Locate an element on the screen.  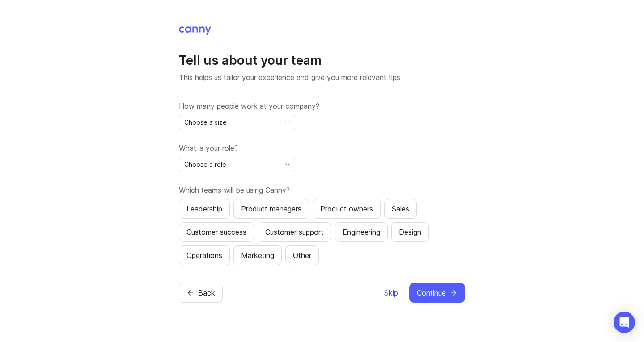
div: Customer success is located at coordinates (216, 232).